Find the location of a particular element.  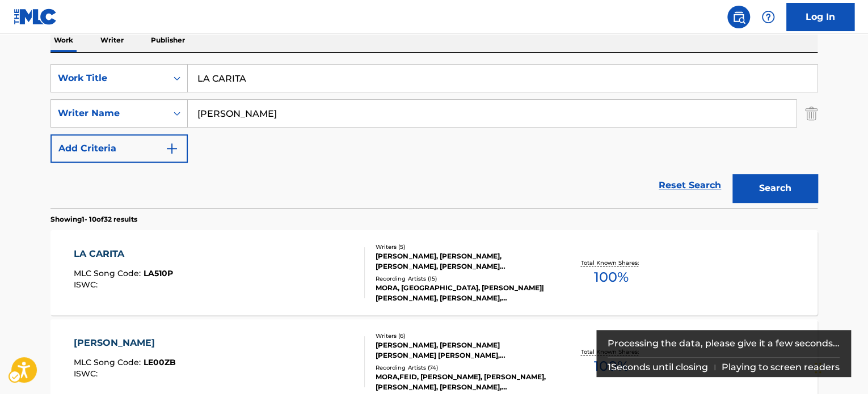

div: Writer Name is located at coordinates (109, 113).